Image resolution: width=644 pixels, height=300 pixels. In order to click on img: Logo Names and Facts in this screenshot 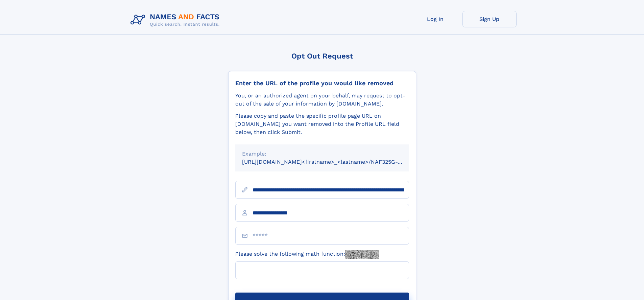, I will do `click(176, 20)`.